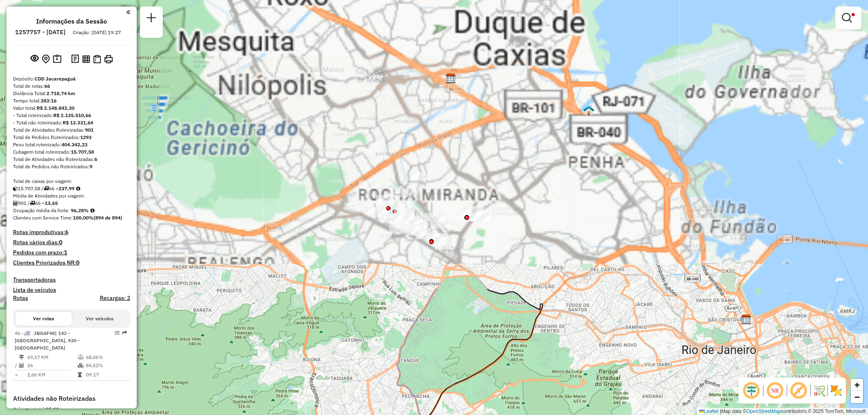 This screenshot has height=415, width=868. What do you see at coordinates (66, 253) in the screenshot?
I see `strong: 1` at bounding box center [66, 253].